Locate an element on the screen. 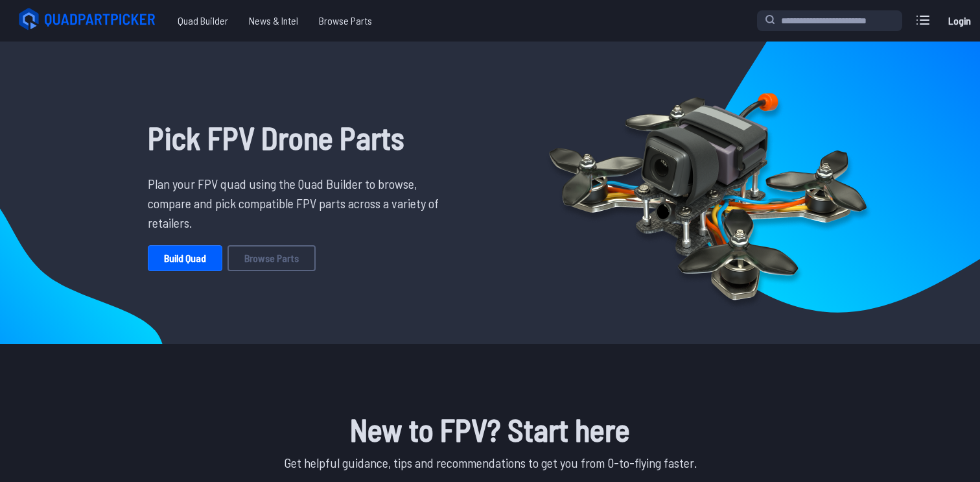 Image resolution: width=980 pixels, height=482 pixels. h1: Pick FPV Drone Parts is located at coordinates (298, 138).